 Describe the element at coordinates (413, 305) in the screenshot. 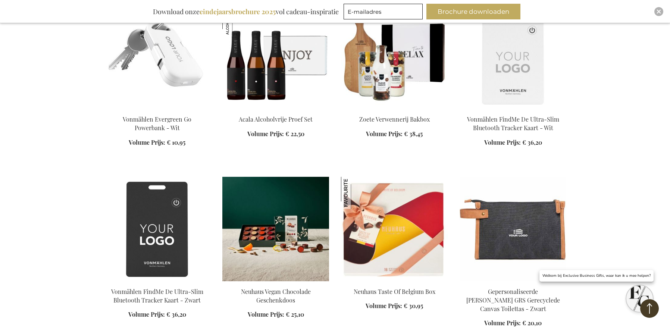

I see `span: € 30,95` at that location.